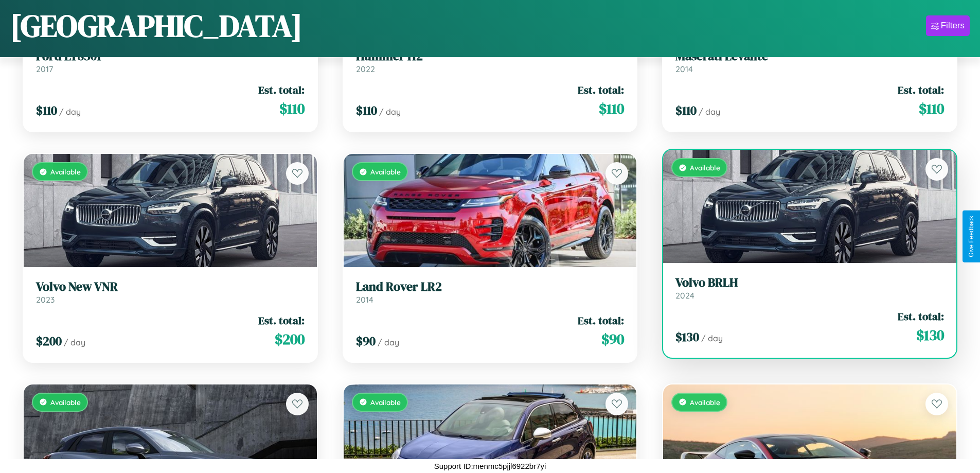 Image resolution: width=980 pixels, height=473 pixels. Describe the element at coordinates (685, 295) in the screenshot. I see `span: 2024` at that location.